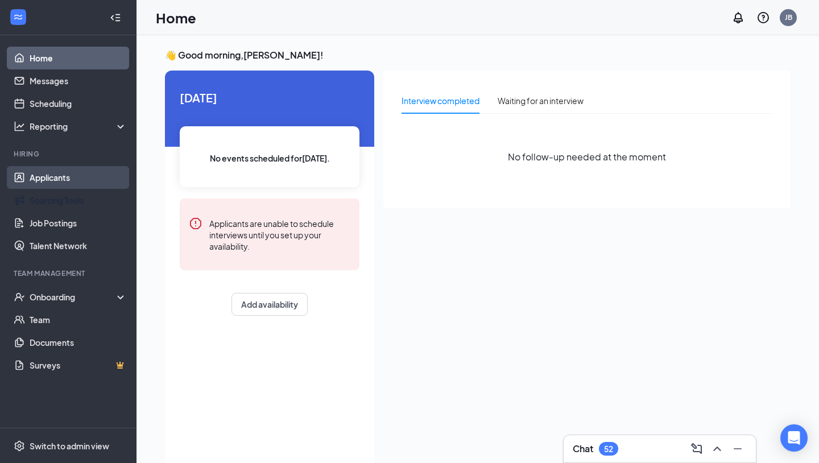 This screenshot has width=819, height=463. I want to click on svg: Notifications, so click(738, 18).